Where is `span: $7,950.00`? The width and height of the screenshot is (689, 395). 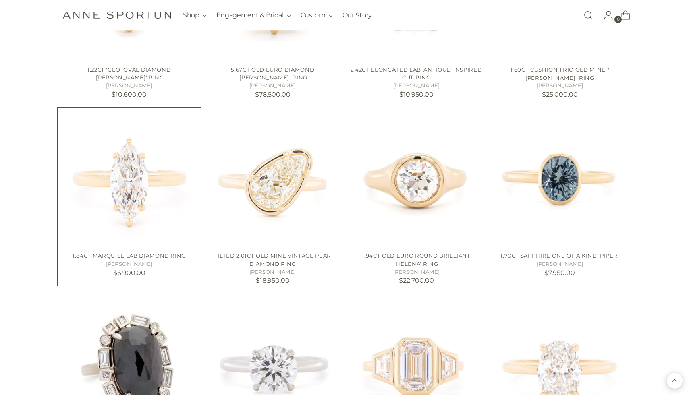
span: $7,950.00 is located at coordinates (559, 273).